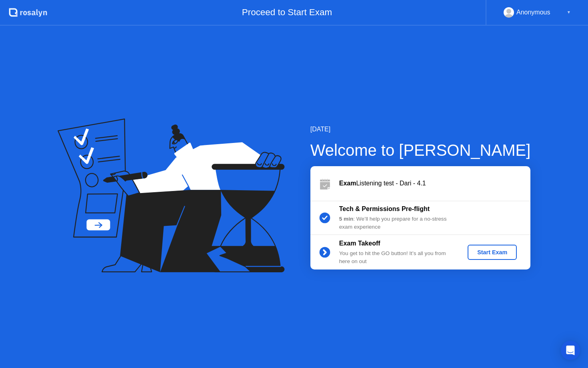  I want to click on b: Tech & Permissions Pre-flight, so click(384, 209).